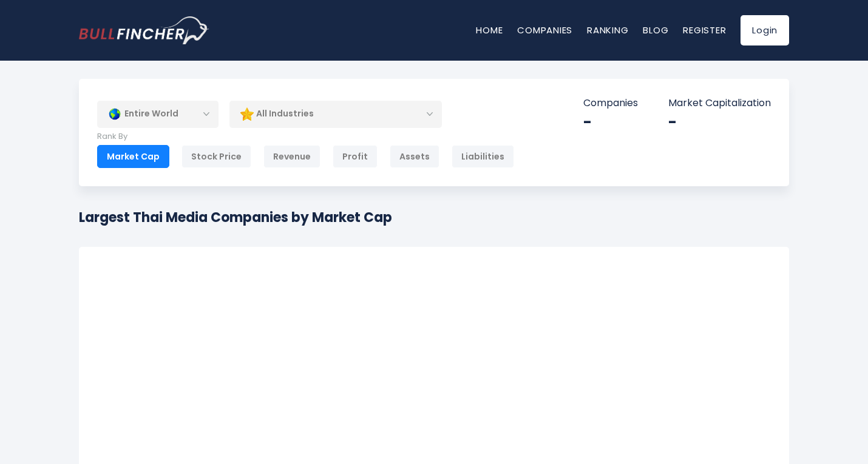 This screenshot has height=464, width=868. Describe the element at coordinates (704, 30) in the screenshot. I see `a: Register` at that location.